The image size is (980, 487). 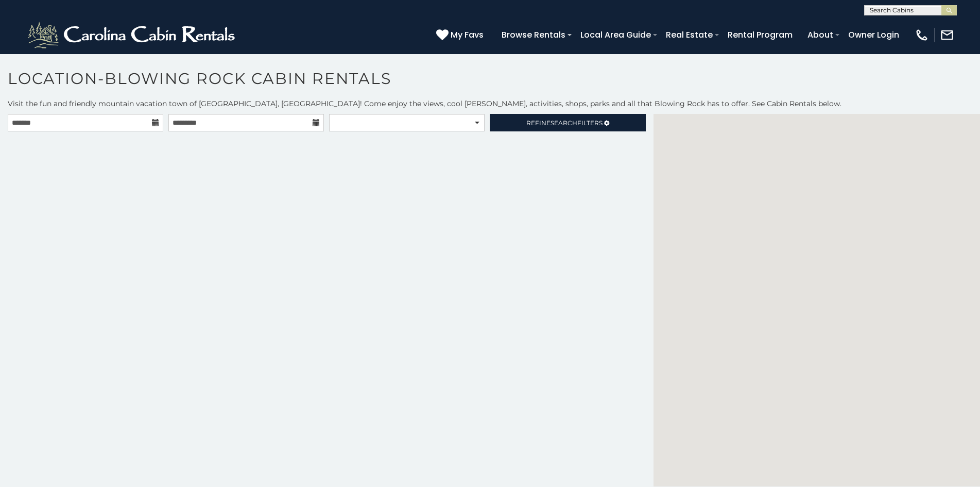 I want to click on a: Real Estate, so click(x=690, y=35).